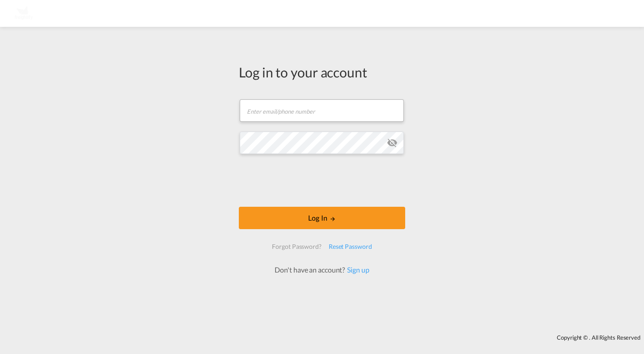  Describe the element at coordinates (322, 72) in the screenshot. I see `div: Log in to your account` at that location.